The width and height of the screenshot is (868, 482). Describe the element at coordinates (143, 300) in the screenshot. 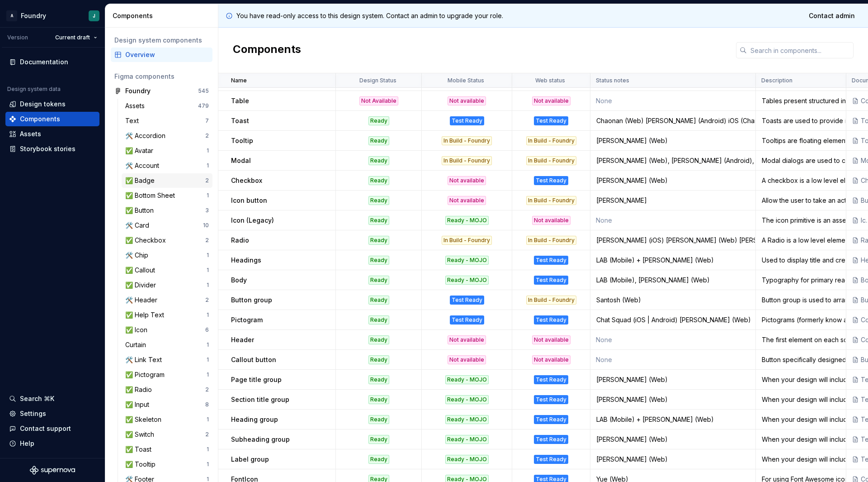

I see `div: 🛠️ Header` at that location.